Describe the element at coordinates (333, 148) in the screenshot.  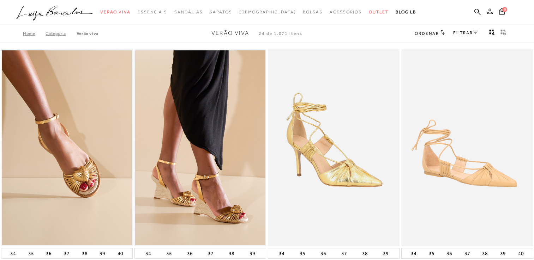
I see `a: SCARPIN SALTO ALTO EM METALIZADO OURO COM AMARRAÇÃO SCARPIN SALTO ALTO EM METALIZADO OURO COM AMA...` at that location.